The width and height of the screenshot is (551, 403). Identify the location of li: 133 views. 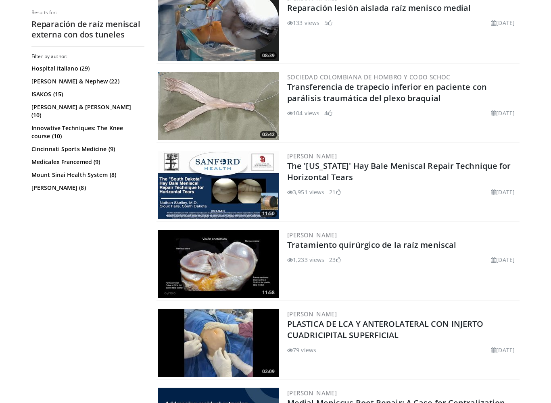
(303, 23).